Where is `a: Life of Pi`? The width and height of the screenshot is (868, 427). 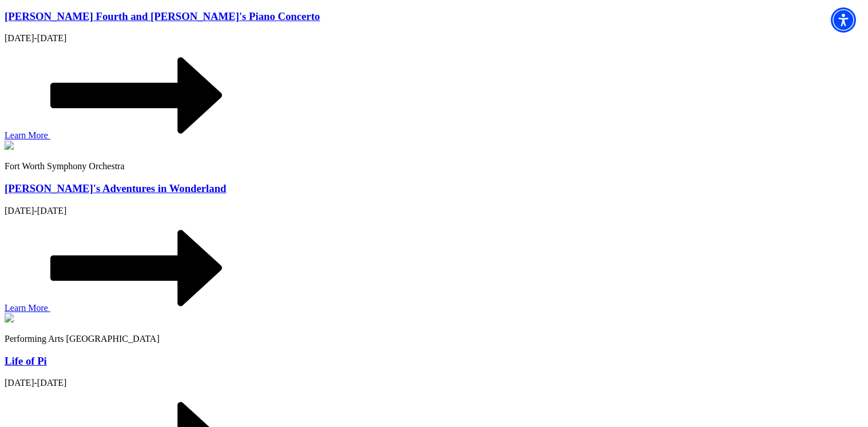
a: Life of Pi is located at coordinates (26, 361).